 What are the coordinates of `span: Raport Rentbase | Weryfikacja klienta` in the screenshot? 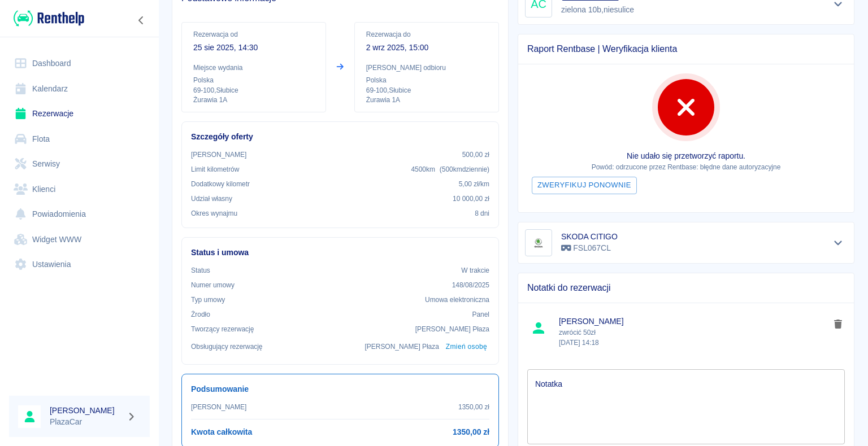 It's located at (686, 49).